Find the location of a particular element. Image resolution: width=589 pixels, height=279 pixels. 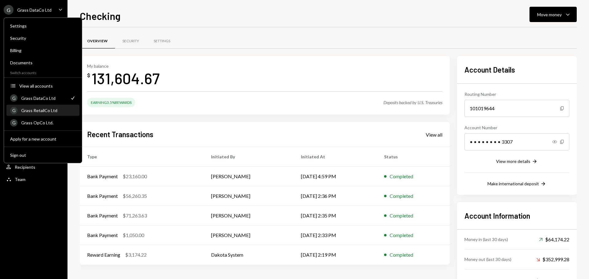

div: • • • • • • • • 3307 is located at coordinates (517, 142).